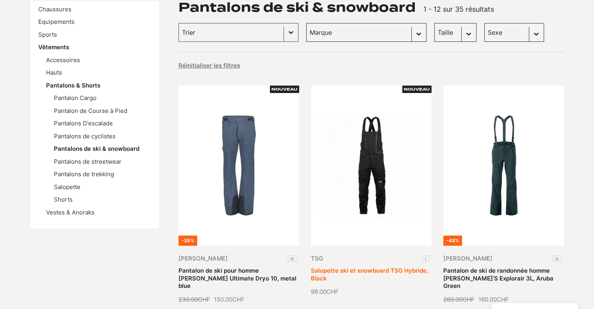 This screenshot has width=594, height=309. Describe the element at coordinates (56, 21) in the screenshot. I see `a: Equipements` at that location.